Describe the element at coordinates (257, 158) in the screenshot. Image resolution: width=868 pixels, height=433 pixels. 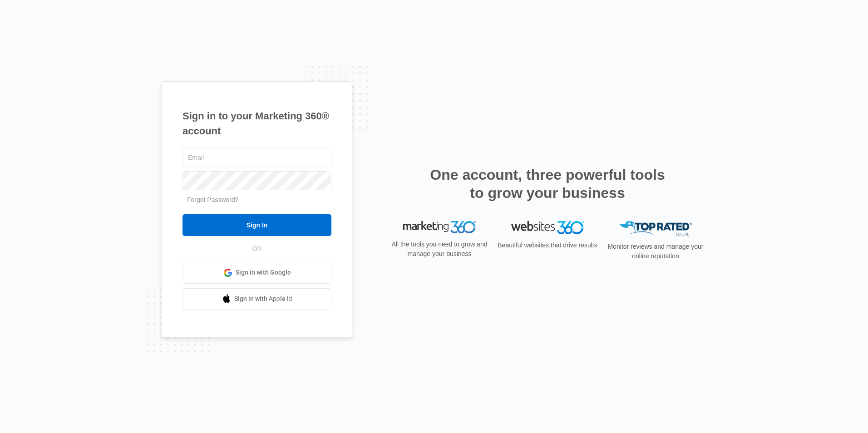
I see `input: Email` at that location.